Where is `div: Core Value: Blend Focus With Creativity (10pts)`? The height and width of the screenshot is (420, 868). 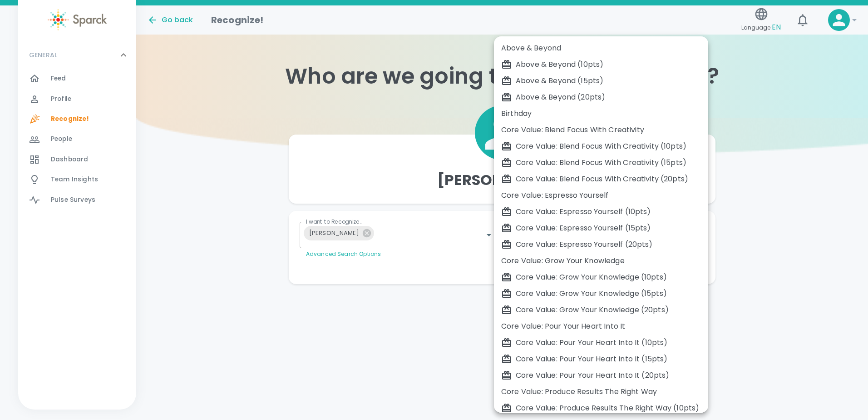 div: Core Value: Blend Focus With Creativity (10pts) is located at coordinates (602, 146).